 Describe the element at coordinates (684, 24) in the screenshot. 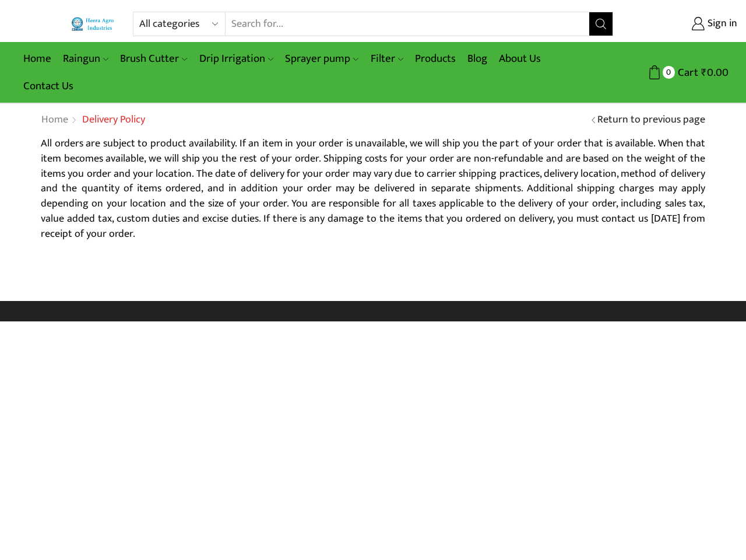

I see `a: Sign in` at that location.